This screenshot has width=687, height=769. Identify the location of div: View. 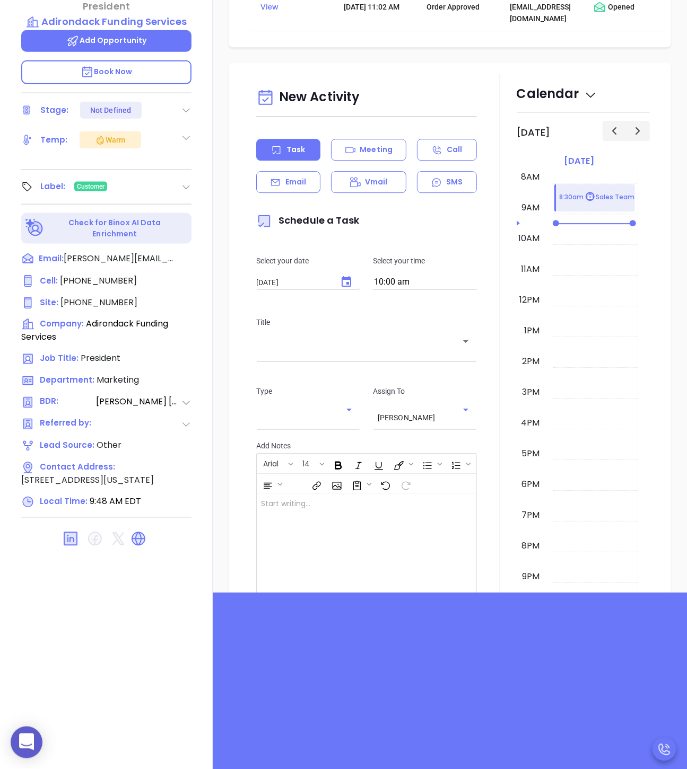
(294, 7).